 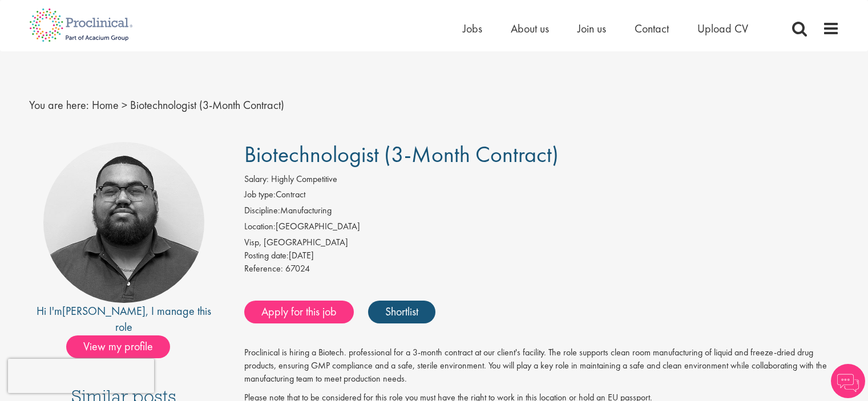 I want to click on label: Job type:, so click(x=260, y=194).